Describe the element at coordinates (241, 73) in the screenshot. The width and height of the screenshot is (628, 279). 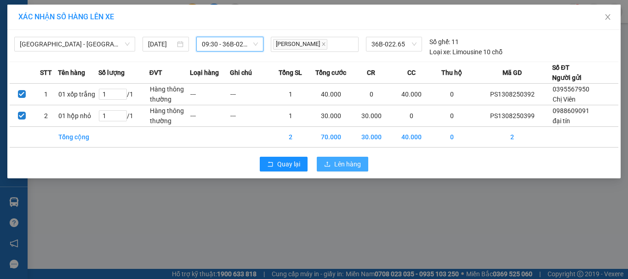
I see `span: Ghi chú` at that location.